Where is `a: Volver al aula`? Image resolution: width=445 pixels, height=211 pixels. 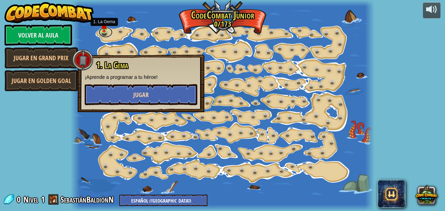 a: Volver al aula is located at coordinates (38, 35).